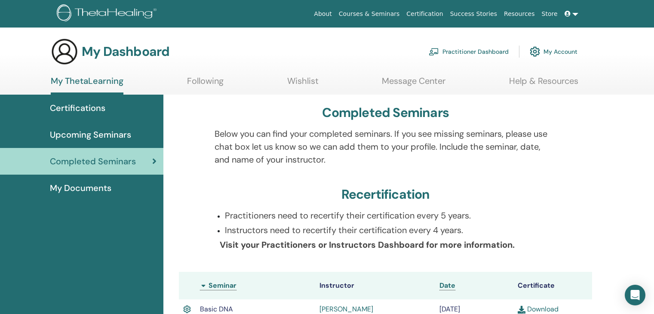 This screenshot has height=314, width=654. Describe the element at coordinates (77, 108) in the screenshot. I see `span: Certifications` at that location.